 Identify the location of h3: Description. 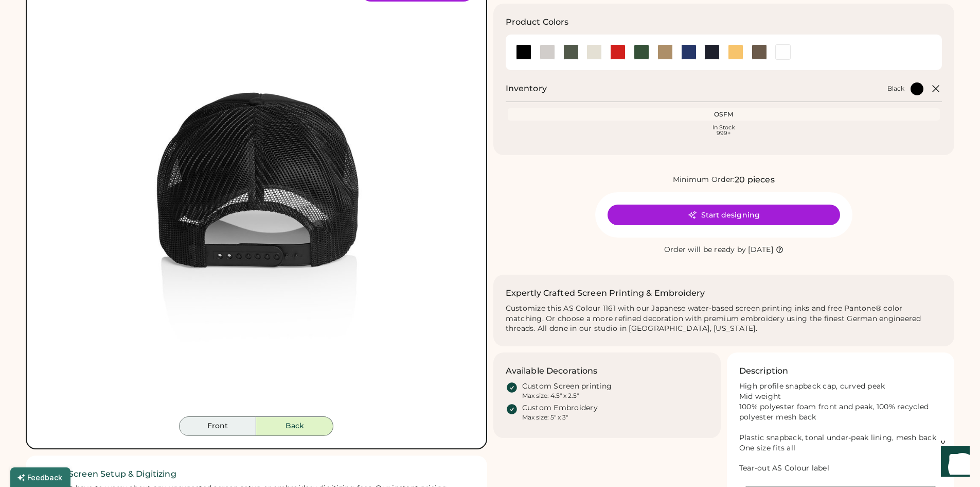
(764, 371).